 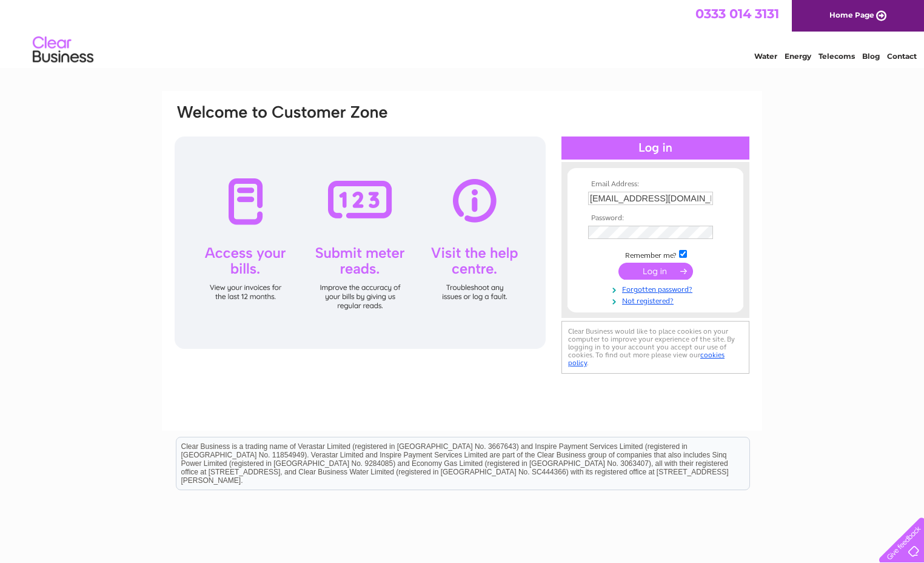 What do you see at coordinates (655, 184) in the screenshot?
I see `th: Email Address:` at bounding box center [655, 184].